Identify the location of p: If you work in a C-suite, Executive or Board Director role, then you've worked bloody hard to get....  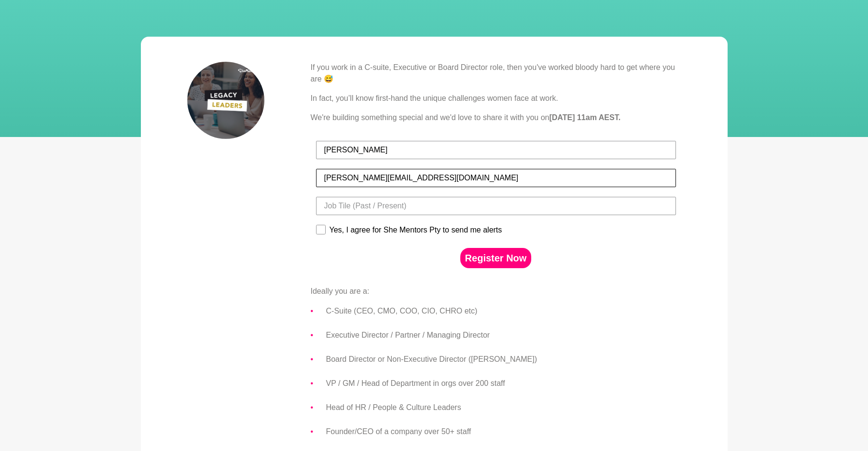
(496, 73).